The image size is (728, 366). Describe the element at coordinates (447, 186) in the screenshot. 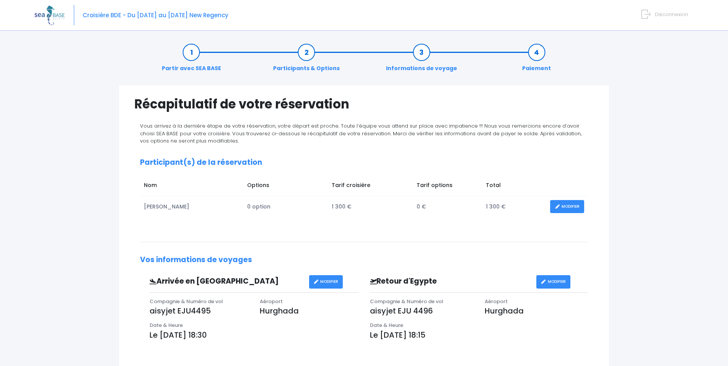

I see `td: Tarif options` at that location.